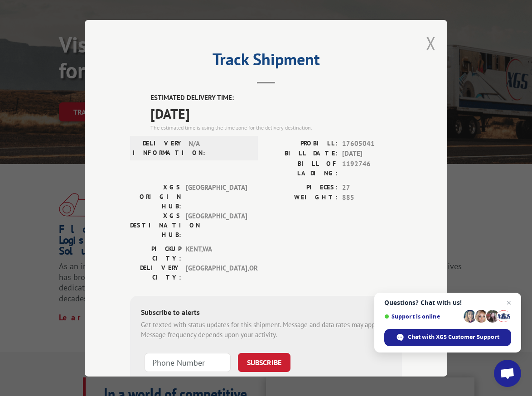 Image resolution: width=532 pixels, height=396 pixels. What do you see at coordinates (219, 148) in the screenshot?
I see `span: N/A` at bounding box center [219, 148].